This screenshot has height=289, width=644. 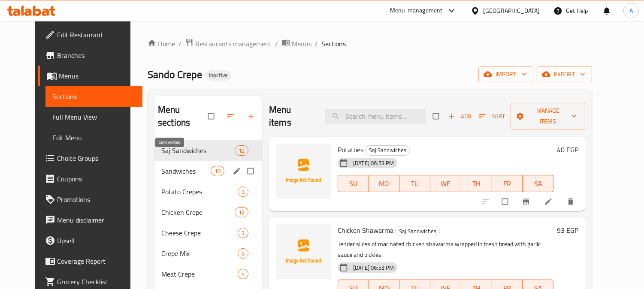 What do you see at coordinates (198, 213) in the screenshot?
I see `div: Chicken Crepe` at bounding box center [198, 213].